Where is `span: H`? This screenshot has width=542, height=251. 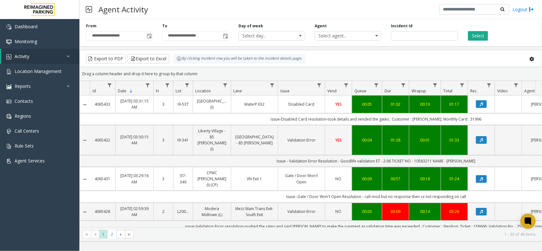 span: H is located at coordinates (157, 91).